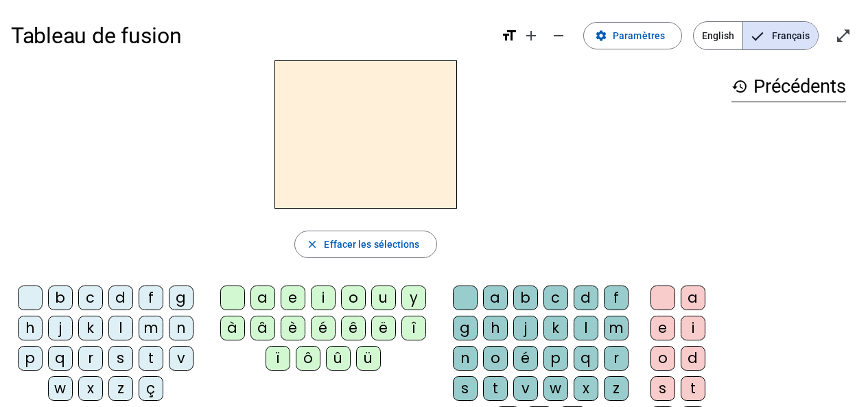 Image resolution: width=868 pixels, height=407 pixels. Describe the element at coordinates (639, 36) in the screenshot. I see `span: Paramètres` at that location.